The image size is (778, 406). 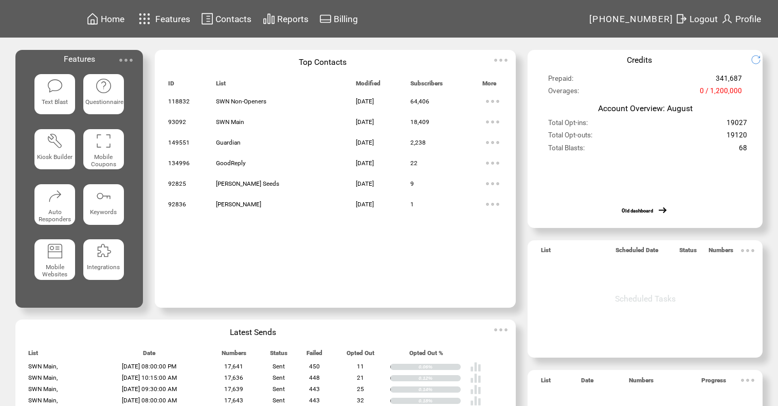 What do you see at coordinates (360, 377) in the screenshot?
I see `span: 21` at bounding box center [360, 377].